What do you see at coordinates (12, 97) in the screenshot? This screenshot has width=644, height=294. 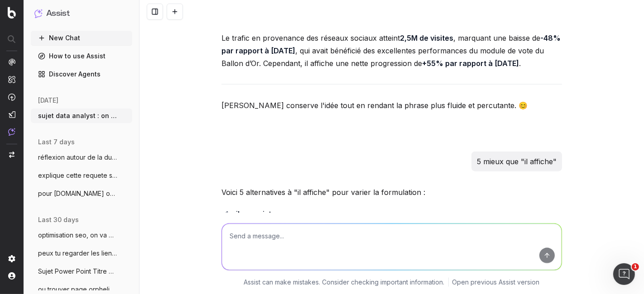 I see `img: Activation` at bounding box center [12, 97].